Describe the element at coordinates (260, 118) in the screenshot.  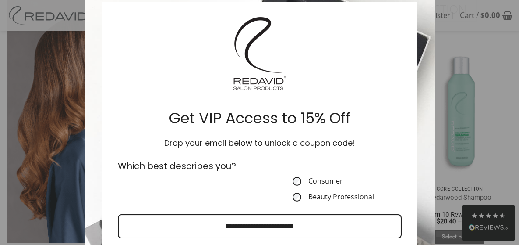
I see `h2: Get VIP Access to 15% Off` at that location.